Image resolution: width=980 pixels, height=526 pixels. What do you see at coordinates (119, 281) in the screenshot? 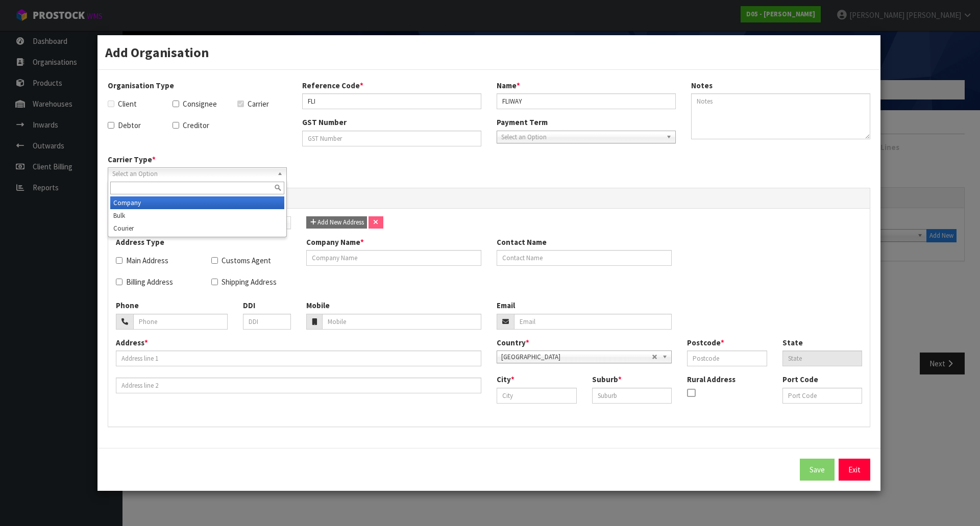
I see `input: Billing Address` at bounding box center [119, 281].